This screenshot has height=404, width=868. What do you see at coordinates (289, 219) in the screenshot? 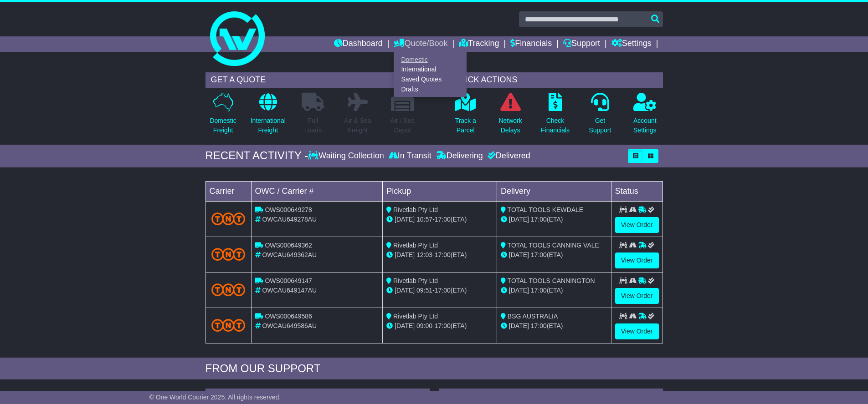
I see `span: OWCAU649278AU` at bounding box center [289, 219].